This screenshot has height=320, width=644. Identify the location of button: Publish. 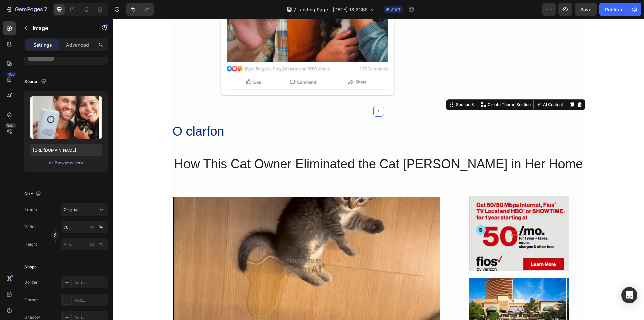
(614, 9).